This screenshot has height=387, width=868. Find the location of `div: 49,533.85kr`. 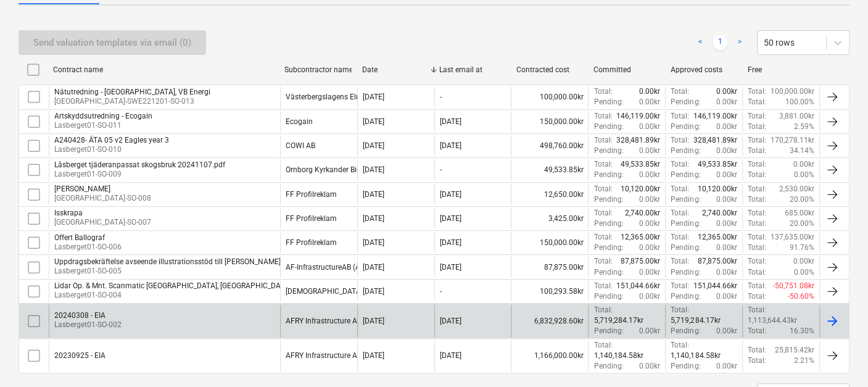

div: 49,533.85kr is located at coordinates (549, 170).